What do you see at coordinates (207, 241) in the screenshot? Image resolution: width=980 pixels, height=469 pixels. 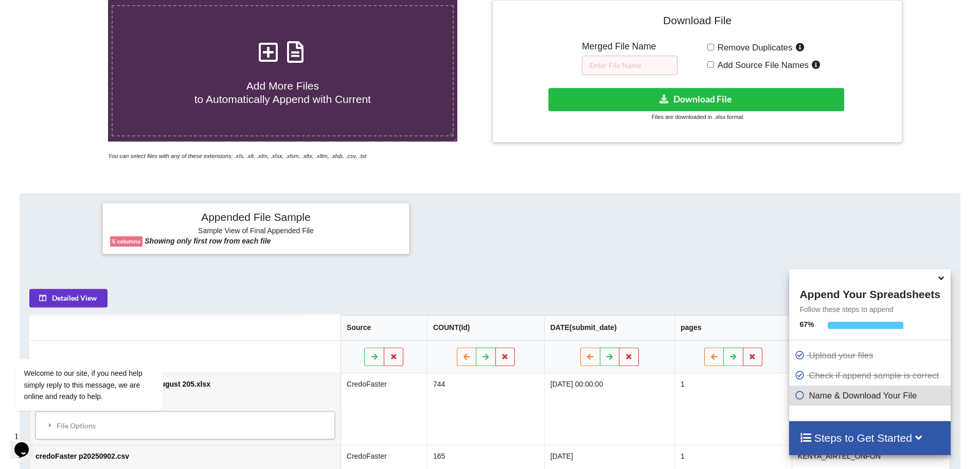 I see `b: Showing only first row from each file` at bounding box center [207, 241].